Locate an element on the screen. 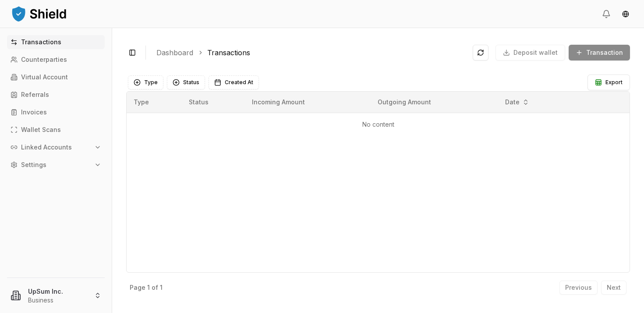  a: Invoices is located at coordinates (56, 112).